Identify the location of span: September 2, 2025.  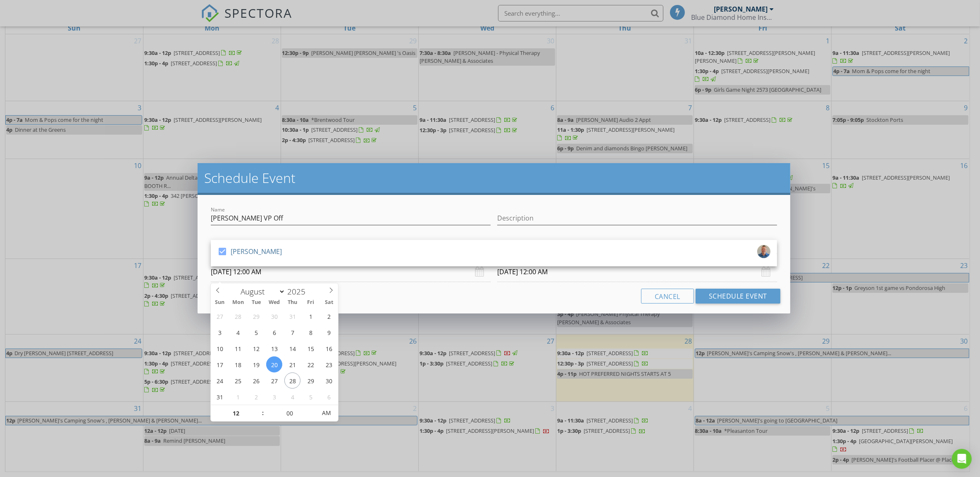
(256, 396).